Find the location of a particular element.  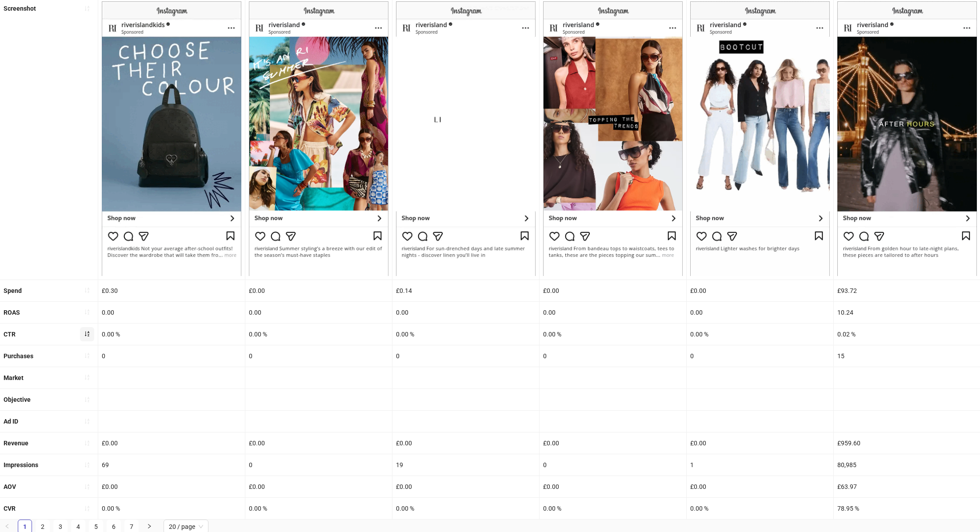

b: Revenue is located at coordinates (16, 444).